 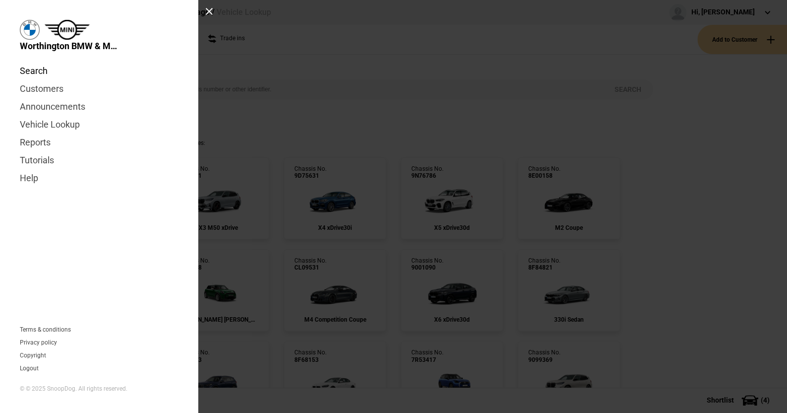 What do you see at coordinates (33, 355) in the screenshot?
I see `a: Copyright` at bounding box center [33, 355].